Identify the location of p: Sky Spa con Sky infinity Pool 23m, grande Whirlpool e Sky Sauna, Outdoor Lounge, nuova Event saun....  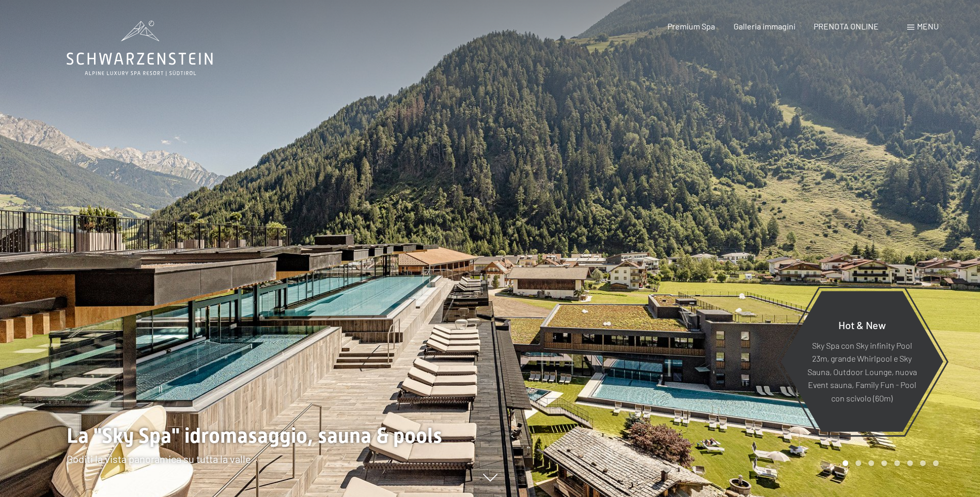
(861, 371).